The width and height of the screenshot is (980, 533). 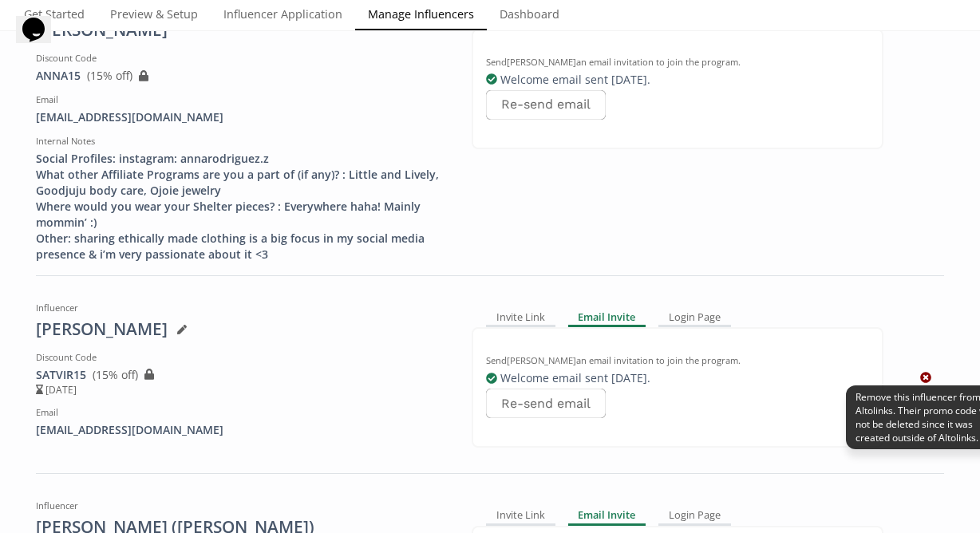 I want to click on a: SATVIR15, so click(x=60, y=374).